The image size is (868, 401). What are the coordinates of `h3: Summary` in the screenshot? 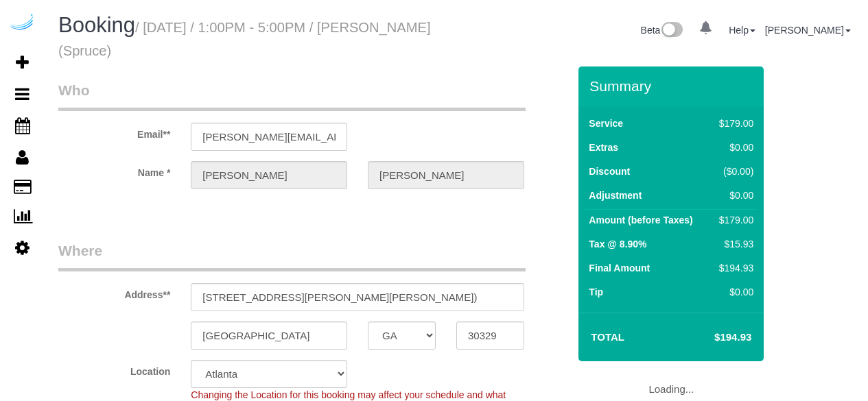 It's located at (673, 86).